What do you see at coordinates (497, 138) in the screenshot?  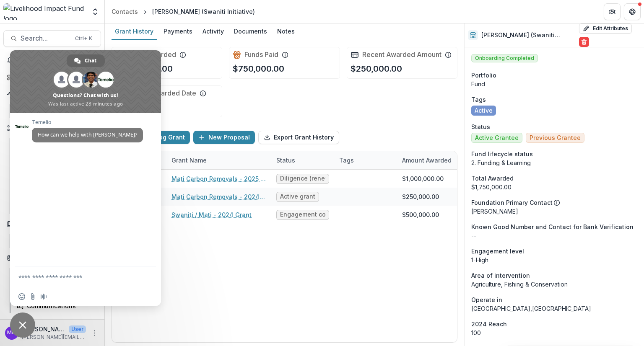 I see `span: Active Grantee` at bounding box center [497, 138].